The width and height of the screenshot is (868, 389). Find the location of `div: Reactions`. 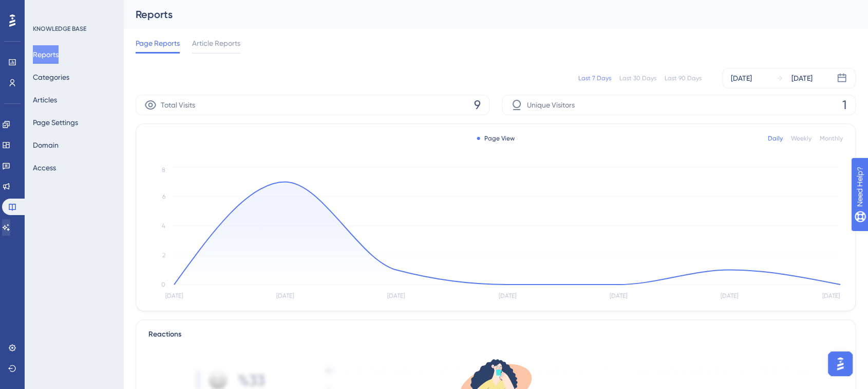

div: Reactions is located at coordinates (496, 334).